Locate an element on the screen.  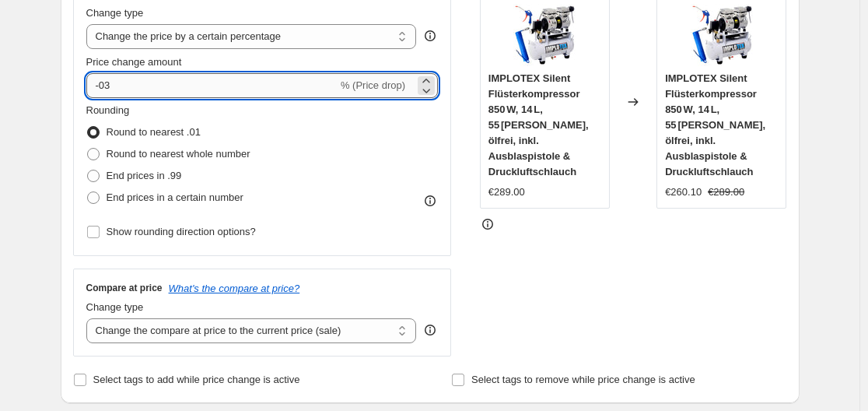
span: Select tags to add while price change is active is located at coordinates (196, 379).